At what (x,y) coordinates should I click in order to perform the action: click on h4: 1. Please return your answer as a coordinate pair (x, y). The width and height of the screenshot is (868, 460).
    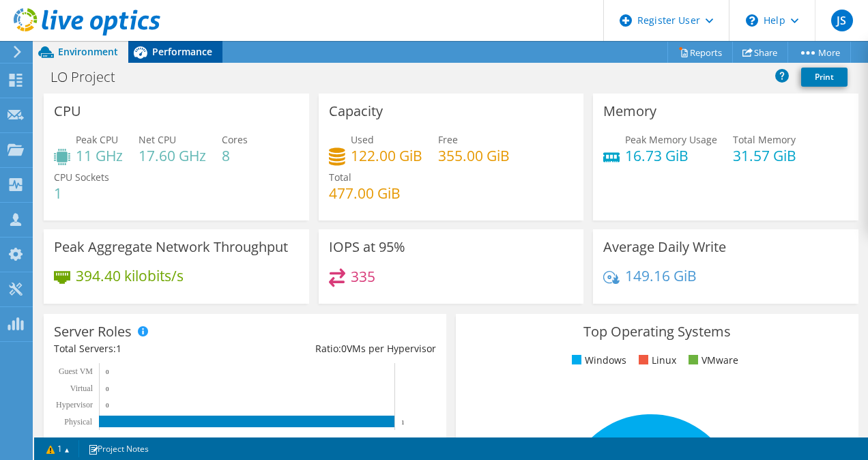
    Looking at the image, I should click on (81, 193).